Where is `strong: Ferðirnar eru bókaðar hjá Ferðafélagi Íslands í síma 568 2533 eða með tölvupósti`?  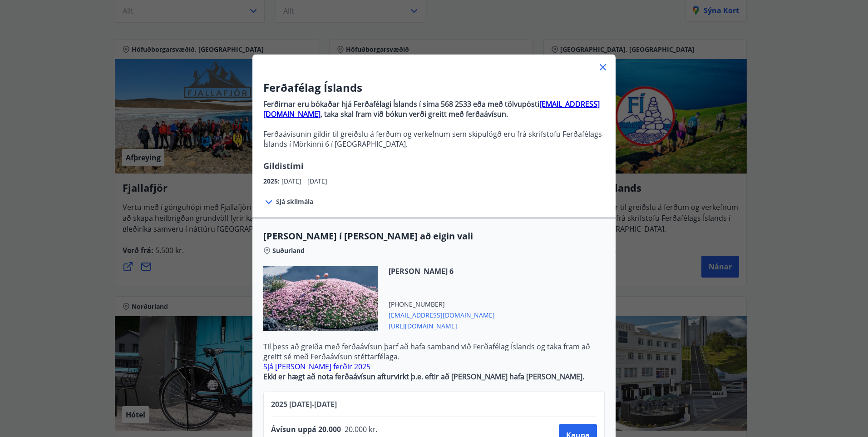 strong: Ferðirnar eru bókaðar hjá Ferðafélagi Íslands í síma 568 2533 eða með tölvupósti is located at coordinates (402, 104).